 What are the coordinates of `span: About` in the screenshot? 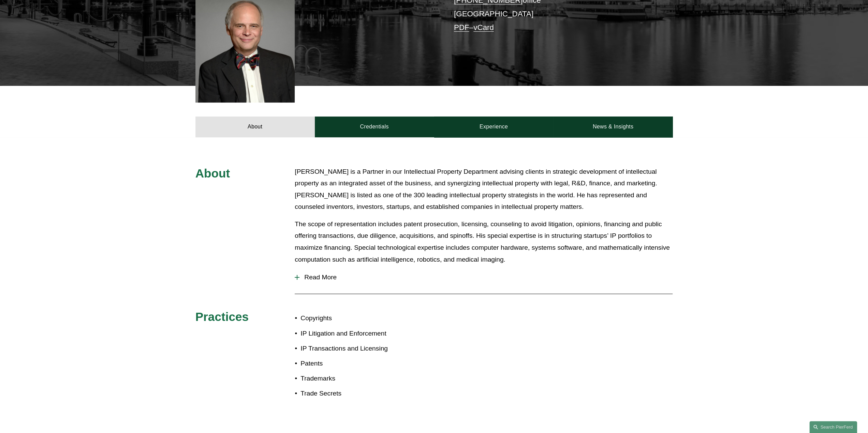 It's located at (212, 173).